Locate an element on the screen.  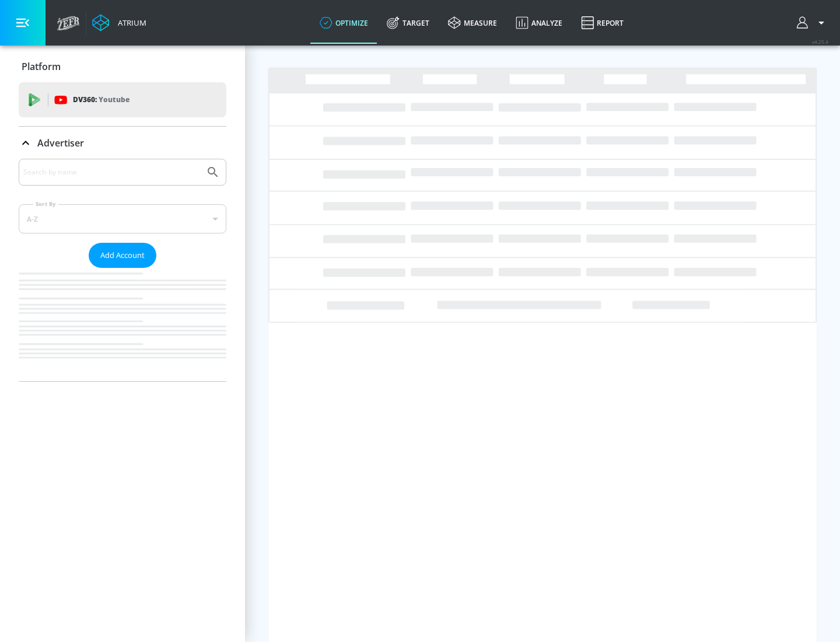
p: Advertiser is located at coordinates (60, 143).